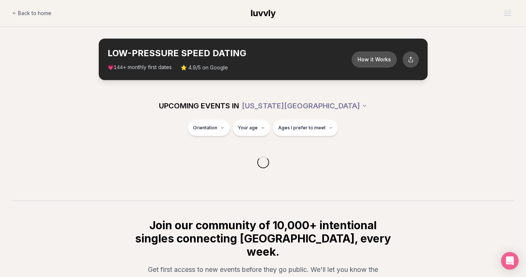 Image resolution: width=526 pixels, height=277 pixels. What do you see at coordinates (251, 128) in the screenshot?
I see `button: Your age` at bounding box center [251, 128].